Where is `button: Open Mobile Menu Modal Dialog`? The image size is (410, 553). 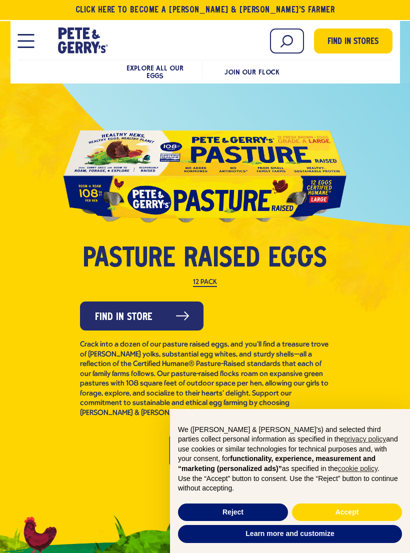 button: Open Mobile Menu Modal Dialog is located at coordinates (26, 41).